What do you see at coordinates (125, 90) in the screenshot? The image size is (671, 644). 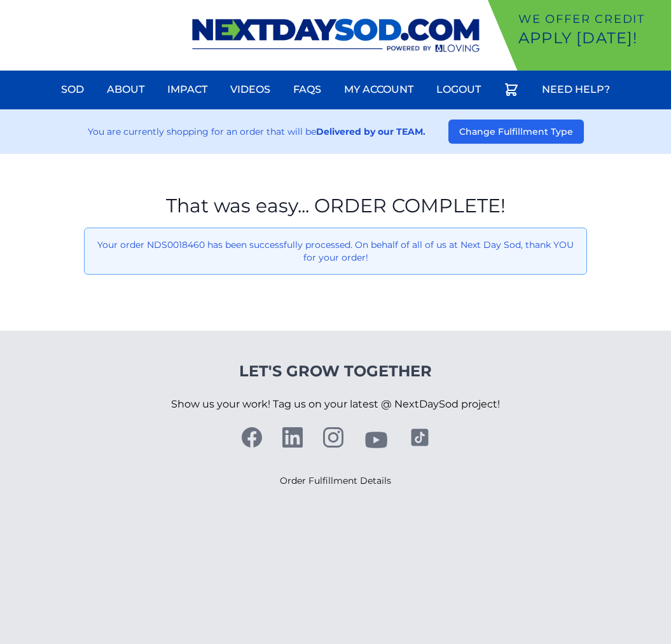 I see `a: About` at bounding box center [125, 90].